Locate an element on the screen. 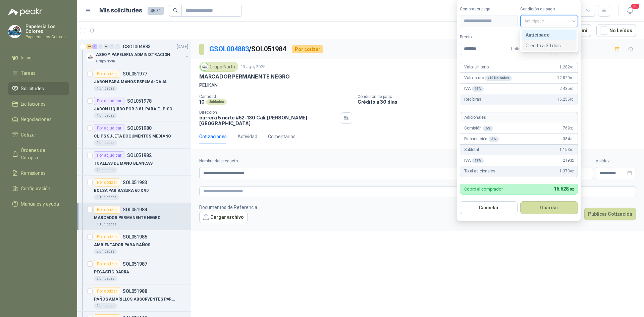  p: GSOL004883 is located at coordinates (136, 46).